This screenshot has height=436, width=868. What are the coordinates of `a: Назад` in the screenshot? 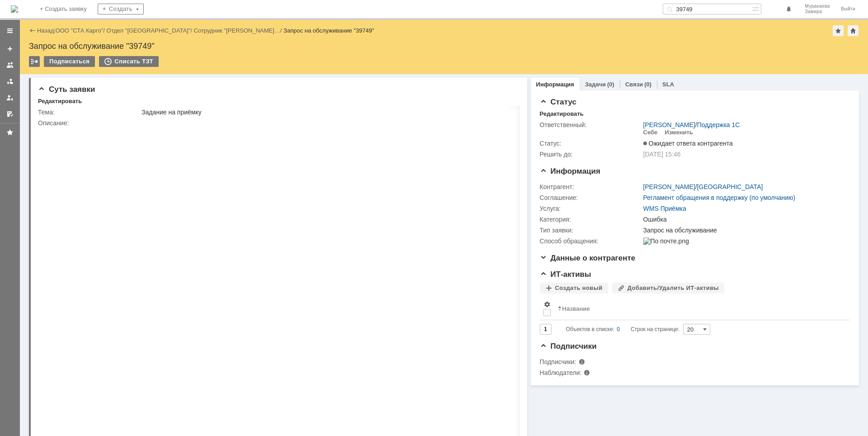 It's located at (45, 30).